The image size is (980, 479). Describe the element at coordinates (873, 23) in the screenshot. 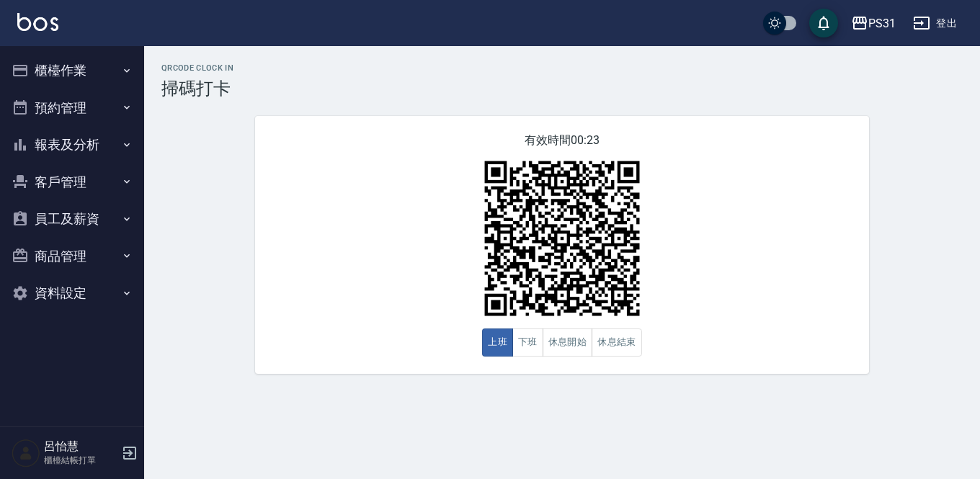

I see `button: PS31` at that location.